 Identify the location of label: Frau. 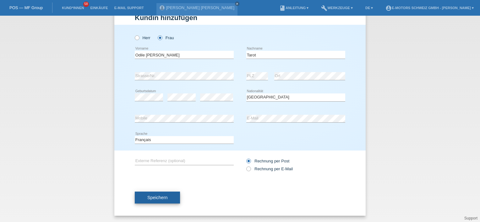
(165, 38).